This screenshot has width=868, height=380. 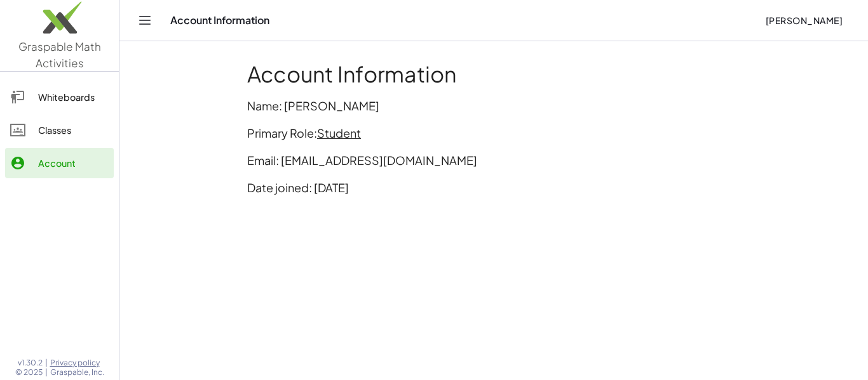 I want to click on div: Whiteboards, so click(x=73, y=97).